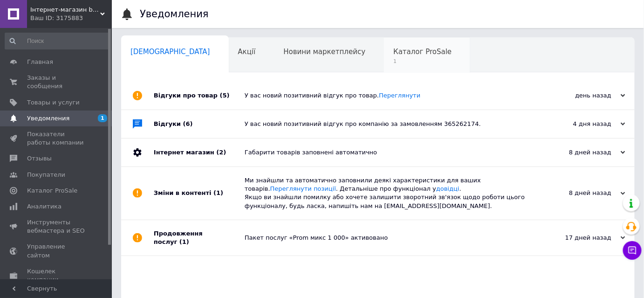 The width and height of the screenshot is (644, 298). I want to click on div: Продовження послуг, so click(199, 238).